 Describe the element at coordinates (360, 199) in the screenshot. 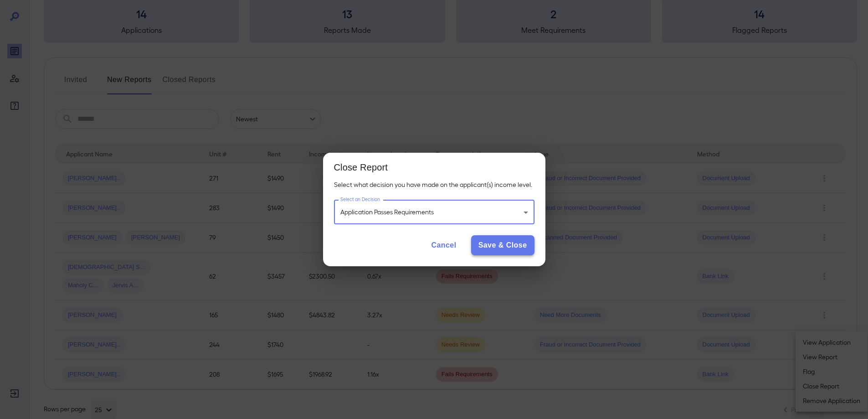

I see `label: Select an Decision` at that location.